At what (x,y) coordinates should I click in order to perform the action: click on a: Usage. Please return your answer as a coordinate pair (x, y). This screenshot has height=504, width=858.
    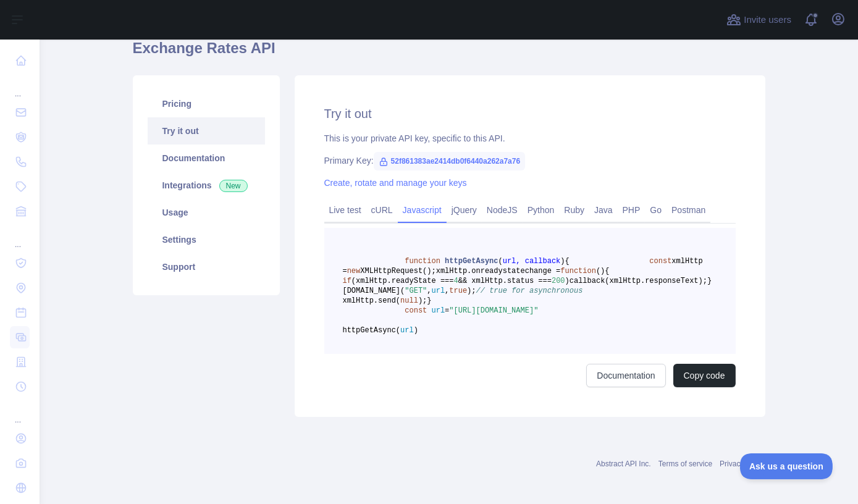
    Looking at the image, I should click on (206, 213).